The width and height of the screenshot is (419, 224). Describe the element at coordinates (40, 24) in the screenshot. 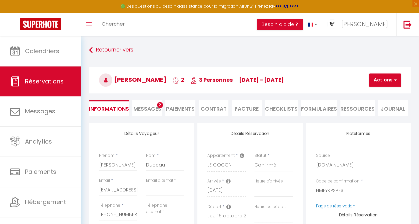

I see `img: Super Booking` at that location.